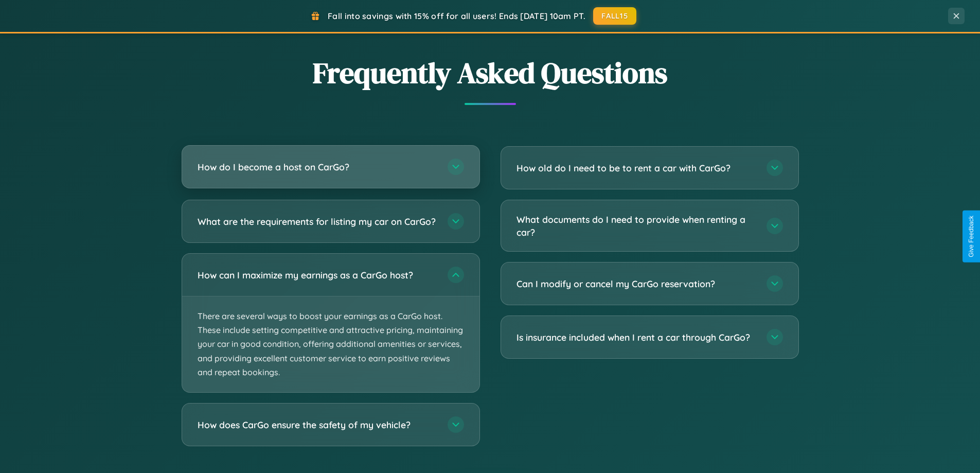  Describe the element at coordinates (490, 72) in the screenshot. I see `h2: Frequently Asked Questions` at that location.